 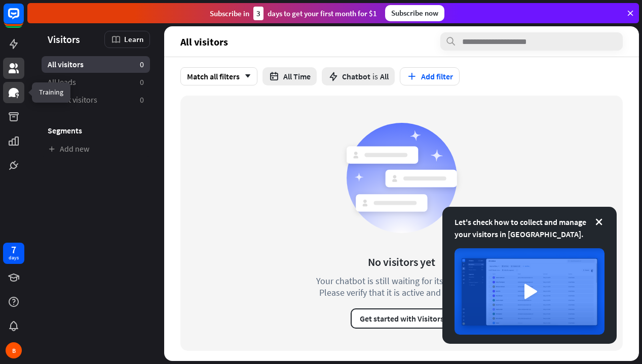 I want to click on span: Recent visitors, so click(x=73, y=100).